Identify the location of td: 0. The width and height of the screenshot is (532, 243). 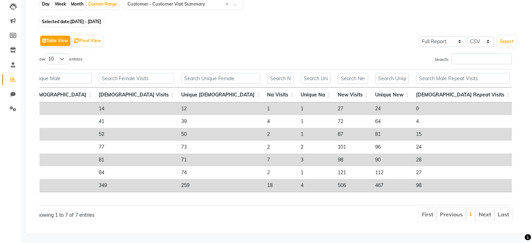
(462, 109).